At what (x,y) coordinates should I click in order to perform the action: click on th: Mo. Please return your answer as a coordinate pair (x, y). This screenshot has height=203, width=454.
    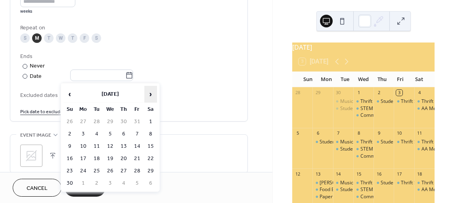
    Looking at the image, I should click on (83, 109).